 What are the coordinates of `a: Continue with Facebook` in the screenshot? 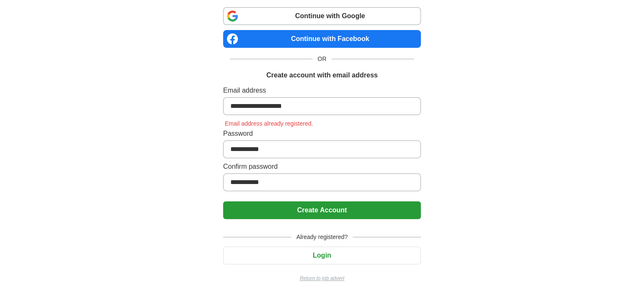 It's located at (322, 39).